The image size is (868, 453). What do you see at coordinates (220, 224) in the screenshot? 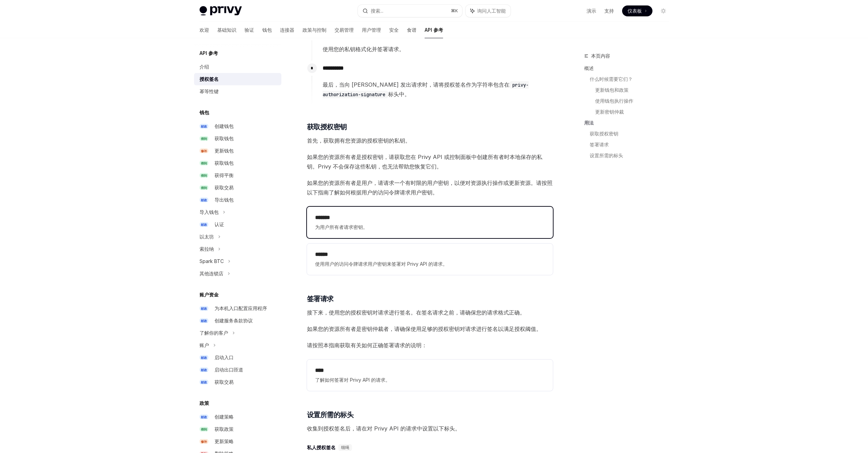
I see `font: 认证` at bounding box center [220, 224].